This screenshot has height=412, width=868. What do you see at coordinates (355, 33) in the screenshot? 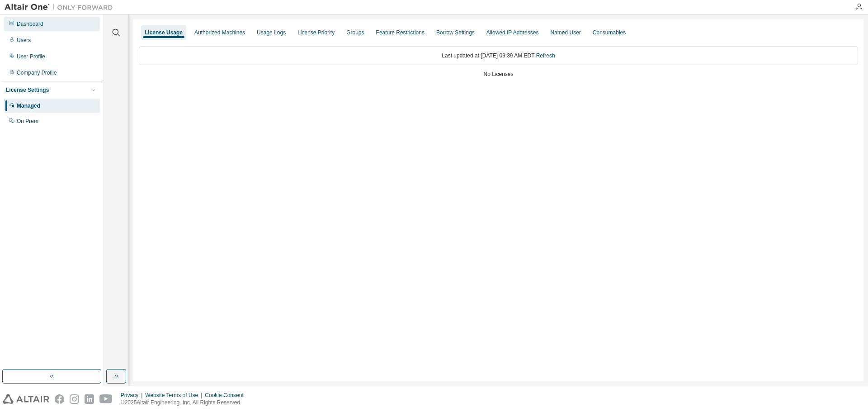
I see `div: Groups` at bounding box center [355, 33].